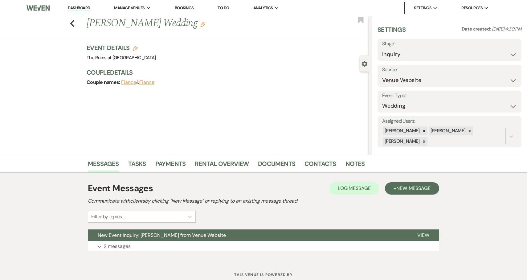 The height and width of the screenshot is (280, 527). Describe the element at coordinates (120, 188) in the screenshot. I see `h1: Event Messages` at that location.